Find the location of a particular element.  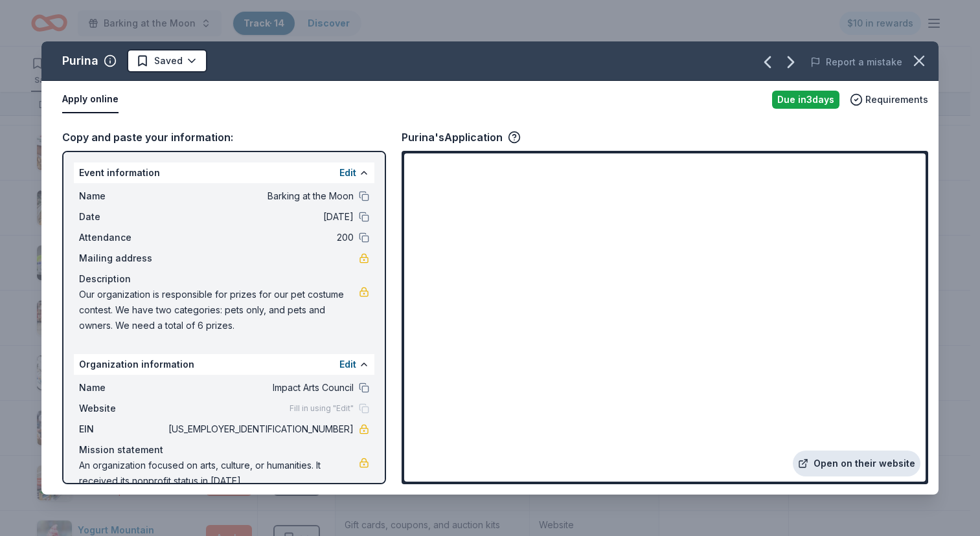

button: Report a mistake is located at coordinates (857, 62).